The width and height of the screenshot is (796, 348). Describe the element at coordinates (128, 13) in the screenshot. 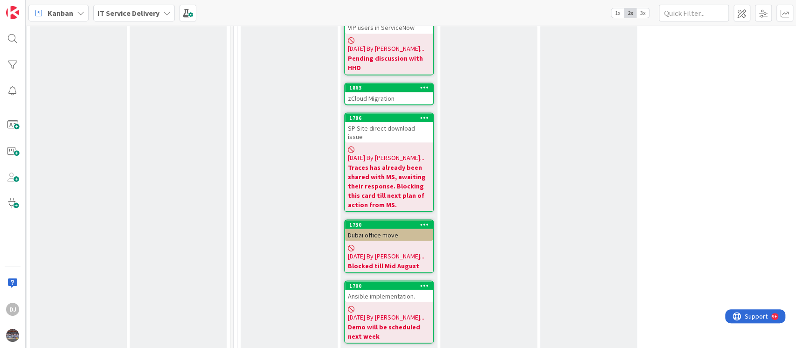

I see `b: IT Service Delivery` at that location.